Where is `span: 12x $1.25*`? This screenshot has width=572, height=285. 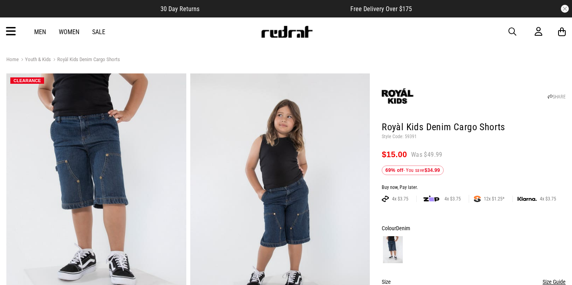
span: 12x $1.25* is located at coordinates (494, 199).